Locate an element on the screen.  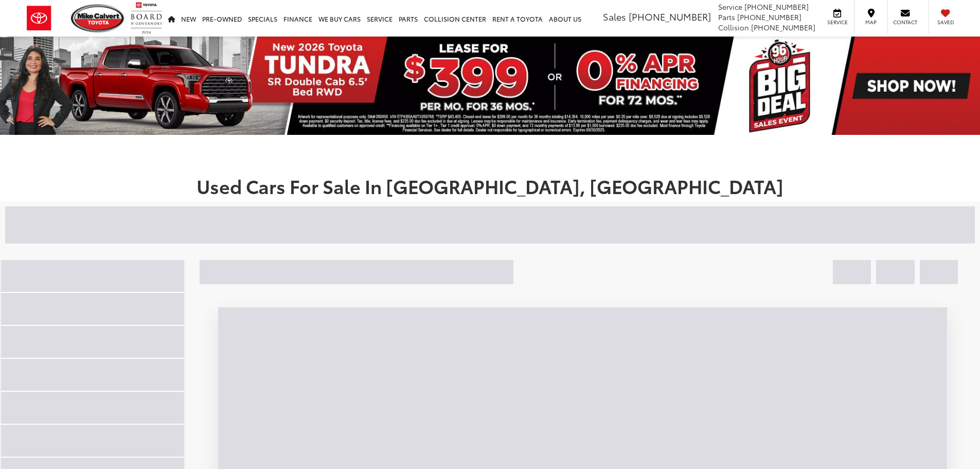
span: Saved is located at coordinates (946, 22).